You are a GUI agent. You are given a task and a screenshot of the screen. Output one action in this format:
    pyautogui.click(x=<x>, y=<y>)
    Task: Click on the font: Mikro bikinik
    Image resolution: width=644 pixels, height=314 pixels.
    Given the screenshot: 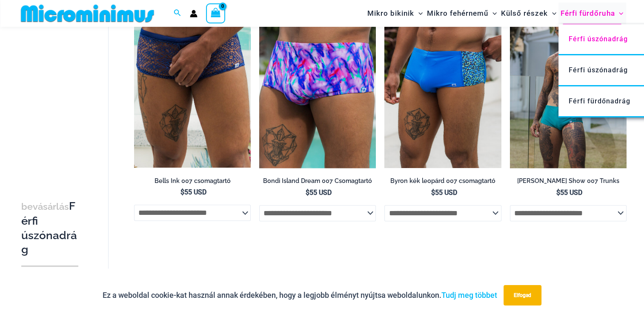 What is the action you would take?
    pyautogui.click(x=391, y=13)
    